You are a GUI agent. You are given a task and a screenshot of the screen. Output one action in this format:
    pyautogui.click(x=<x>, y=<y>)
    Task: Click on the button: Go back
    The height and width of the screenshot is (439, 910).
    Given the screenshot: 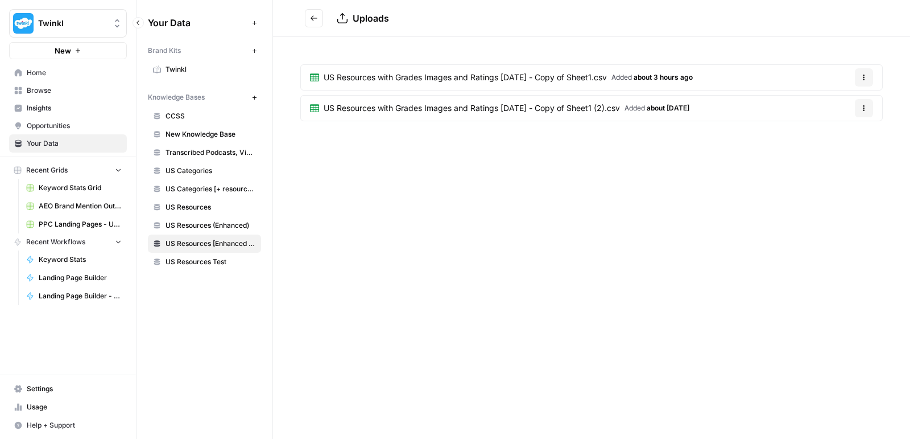 What is the action you would take?
    pyautogui.click(x=314, y=18)
    